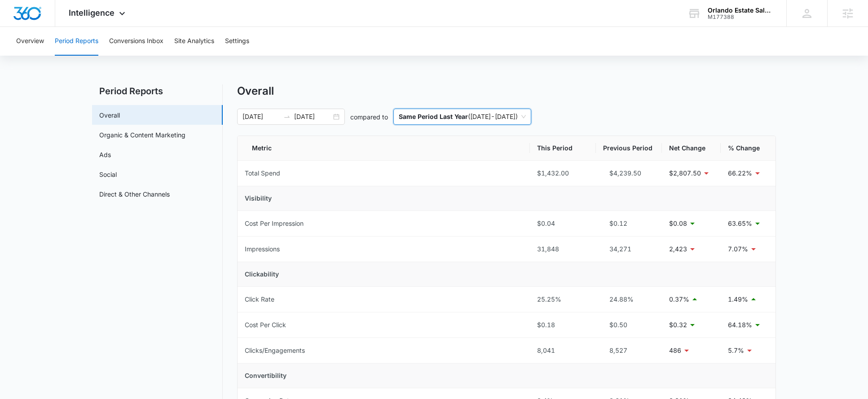 This screenshot has height=399, width=868. Describe the element at coordinates (740, 17) in the screenshot. I see `div: account id` at that location.